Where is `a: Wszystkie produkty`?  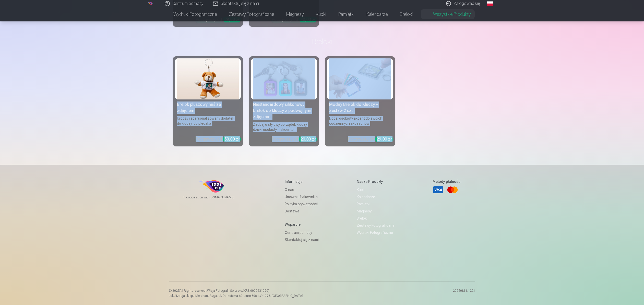
a: Wszystkie produkty is located at coordinates (447, 14).